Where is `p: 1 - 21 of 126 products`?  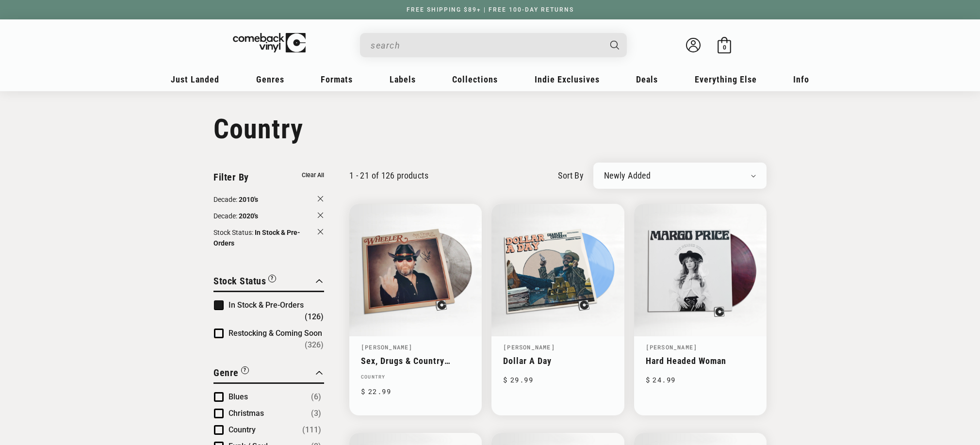
p: 1 - 21 of 126 products is located at coordinates (388, 175).